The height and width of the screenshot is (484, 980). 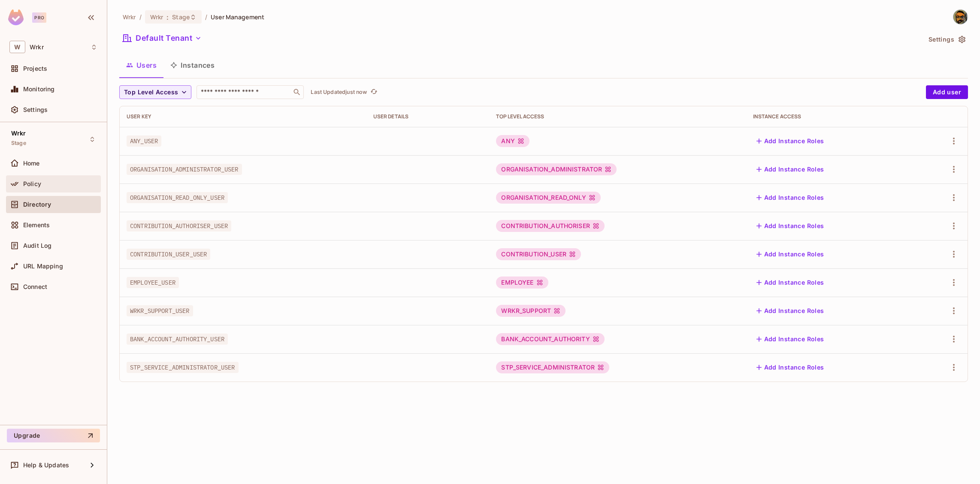 What do you see at coordinates (35, 69) in the screenshot?
I see `span: Projects` at bounding box center [35, 69].